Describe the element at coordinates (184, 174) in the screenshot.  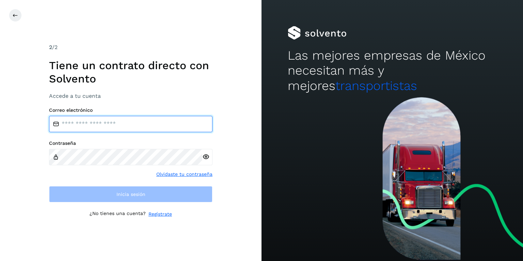
I see `a: Olvidaste tu contraseña` at that location.